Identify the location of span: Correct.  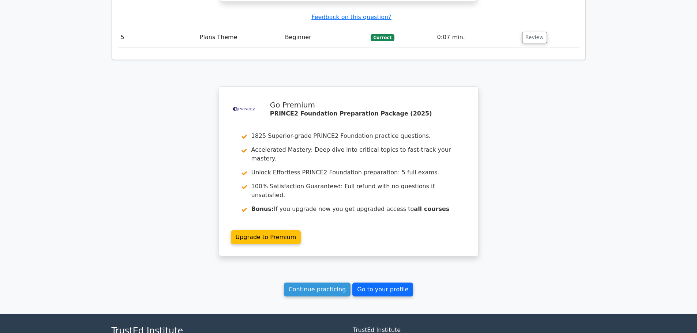
(383, 38).